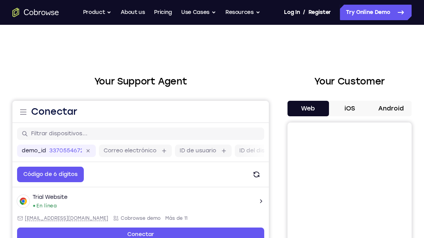 This screenshot has height=238, width=424. I want to click on div: Aplicación, so click(124, 117).